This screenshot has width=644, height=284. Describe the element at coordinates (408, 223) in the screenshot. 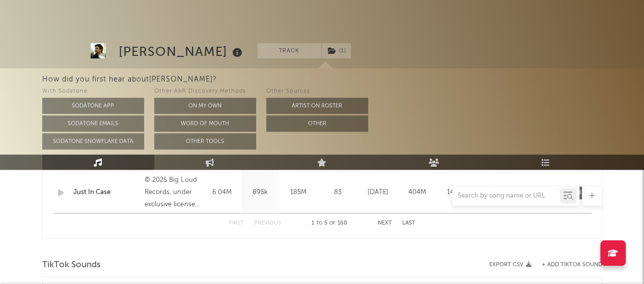

I see `button: Last` at that location.